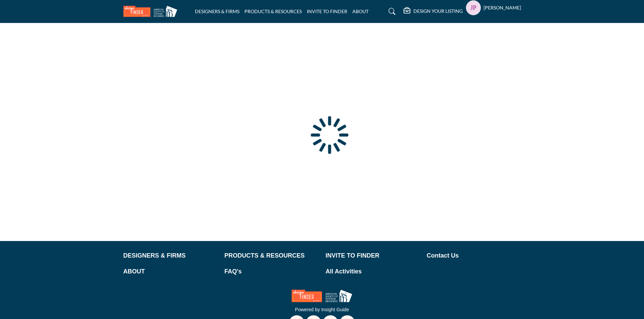 This screenshot has width=644, height=319. Describe the element at coordinates (474, 8) in the screenshot. I see `button: Show hide supplier dropdown` at that location.